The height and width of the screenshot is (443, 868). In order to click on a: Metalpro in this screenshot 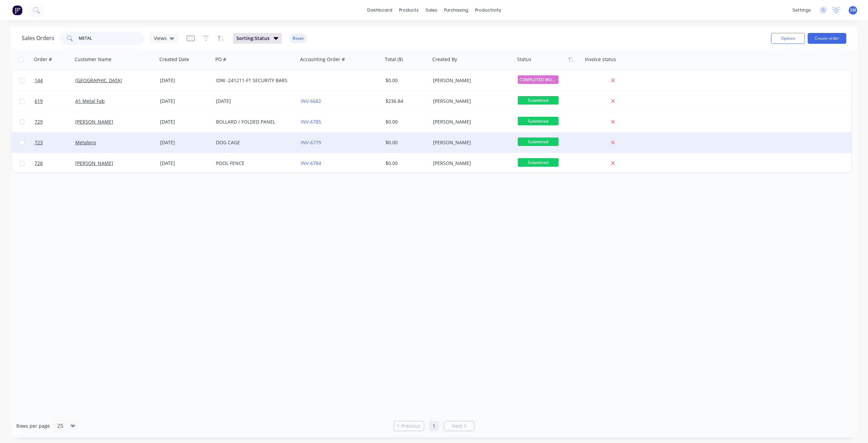, I will do `click(85, 142)`.